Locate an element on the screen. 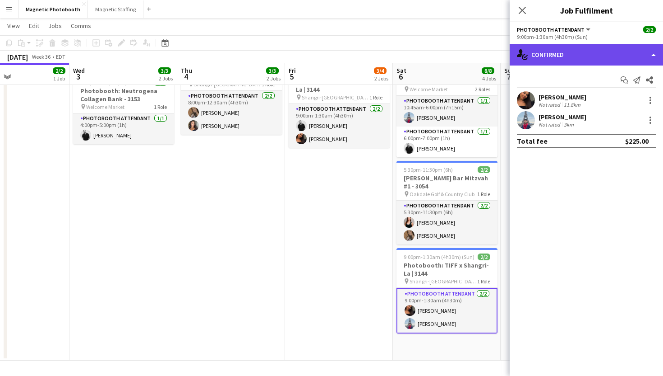 This screenshot has height=376, width=663. span: Photobooth Attendant is located at coordinates (551, 29).